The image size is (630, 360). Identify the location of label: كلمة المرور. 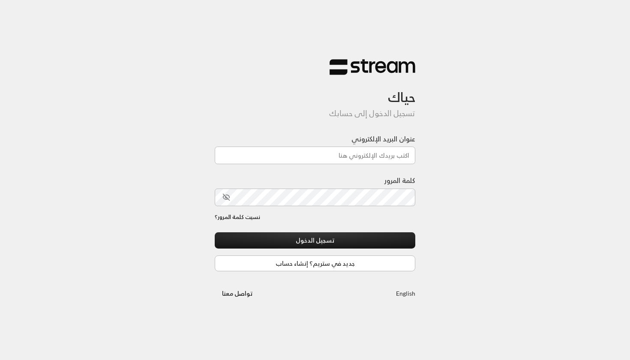
(400, 180).